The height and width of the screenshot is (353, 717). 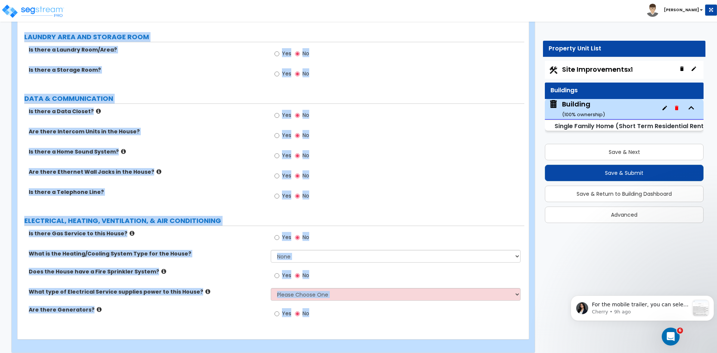 I want to click on span: For the mobile trailer, you can select from these items:, so click(x=72, y=28).